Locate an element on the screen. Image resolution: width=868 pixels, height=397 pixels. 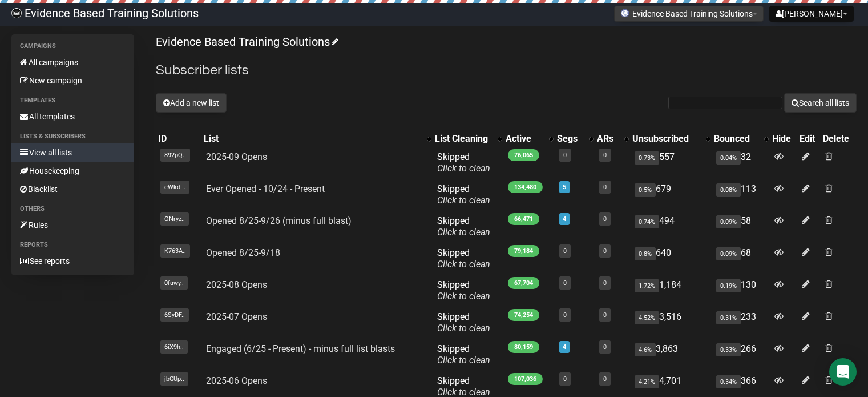
th: Hide: No sort applied, sorting is disabled is located at coordinates (784, 139).